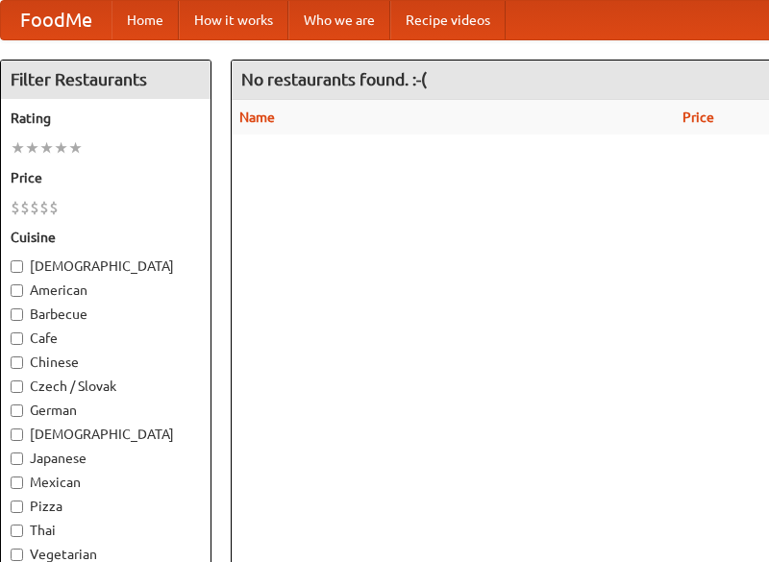  What do you see at coordinates (106, 483) in the screenshot?
I see `label: Mexican` at bounding box center [106, 483].